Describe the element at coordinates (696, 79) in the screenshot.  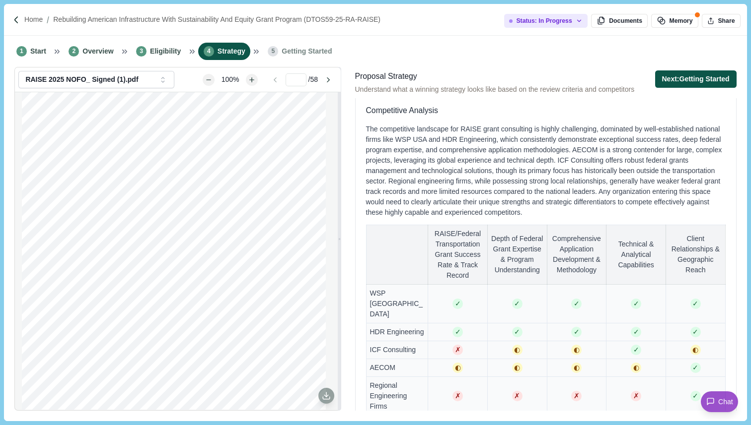
I see `button: Next:Getting Started` at that location.